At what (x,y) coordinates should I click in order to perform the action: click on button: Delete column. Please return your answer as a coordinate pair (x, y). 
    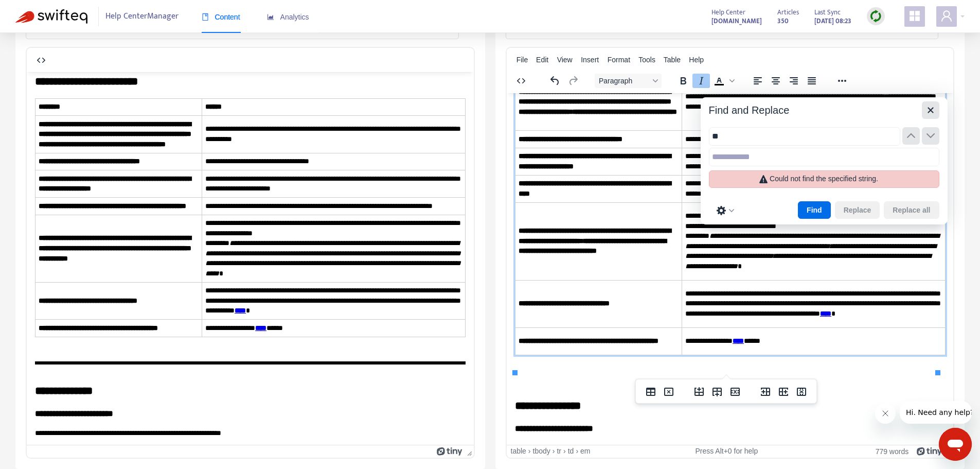
    Looking at the image, I should click on (801, 392).